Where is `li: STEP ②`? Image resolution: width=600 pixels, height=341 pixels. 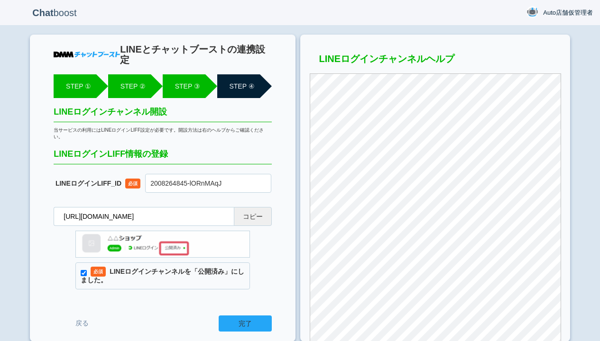 li: STEP ② is located at coordinates (129, 86).